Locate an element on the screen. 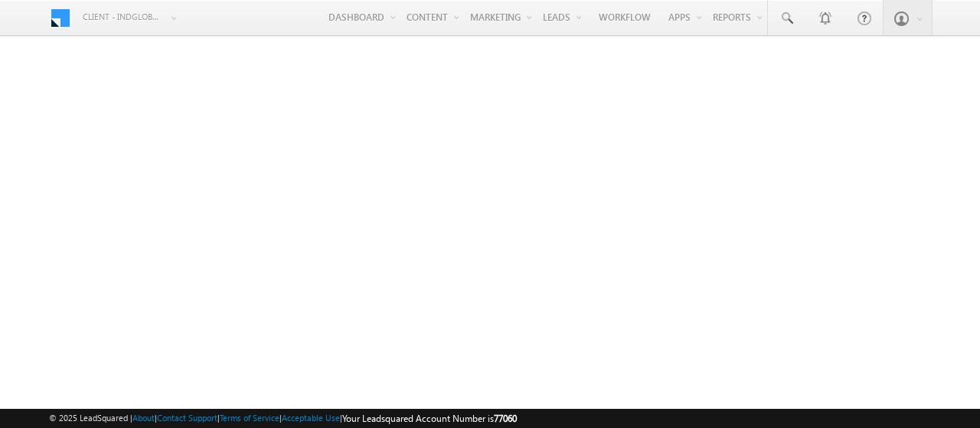 The width and height of the screenshot is (980, 428). a: About is located at coordinates (144, 417).